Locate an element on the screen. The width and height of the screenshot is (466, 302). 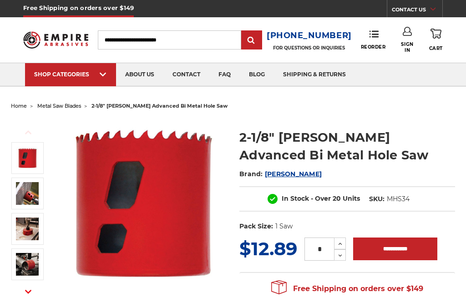
a: metal saw blades is located at coordinates (59, 106).